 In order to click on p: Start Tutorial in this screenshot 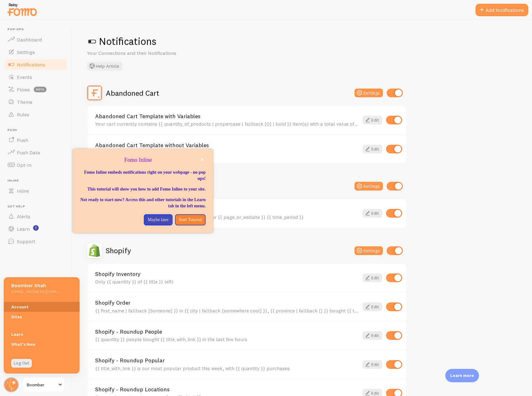, I will do `click(191, 220)`.